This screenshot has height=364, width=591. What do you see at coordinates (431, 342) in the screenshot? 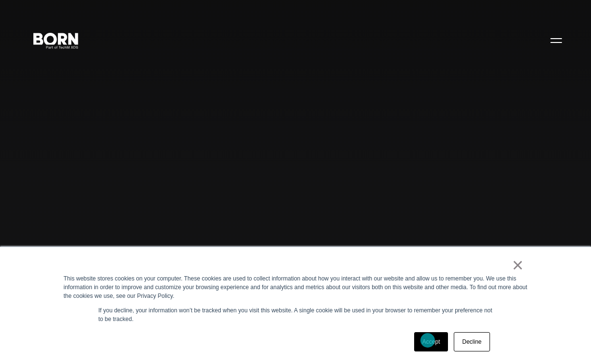
I see `a: Accept` at bounding box center [431, 342].